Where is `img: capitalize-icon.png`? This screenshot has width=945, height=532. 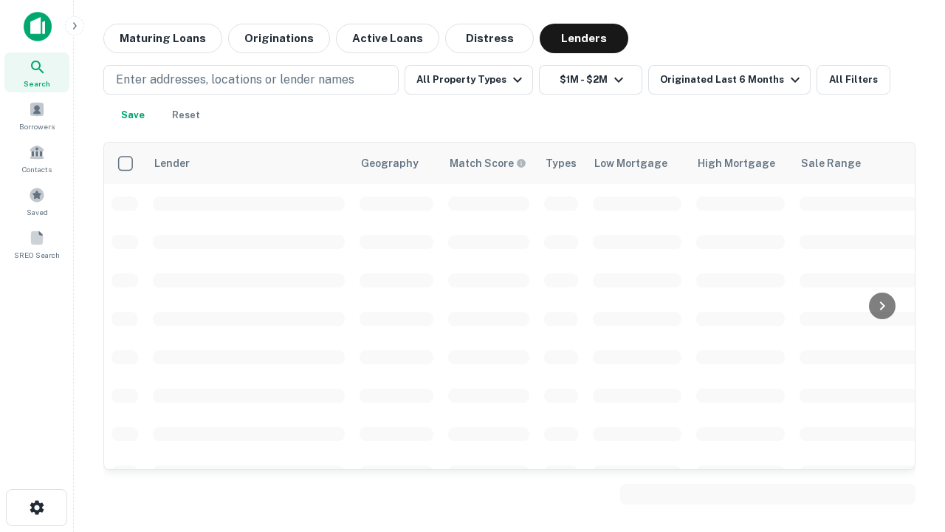
img: capitalize-icon.png is located at coordinates (38, 27).